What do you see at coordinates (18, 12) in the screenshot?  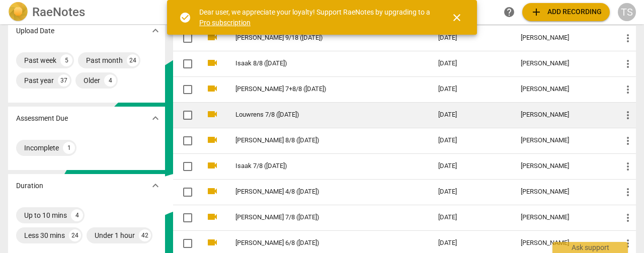 I see `img: Logo` at bounding box center [18, 12].